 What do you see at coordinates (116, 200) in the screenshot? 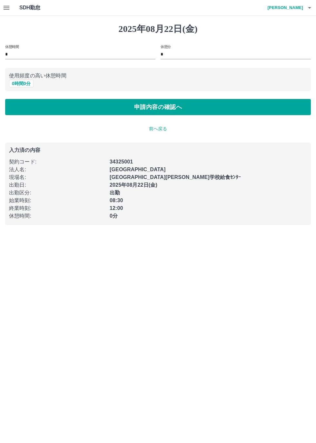
I see `b: 08:30` at bounding box center [116, 200].